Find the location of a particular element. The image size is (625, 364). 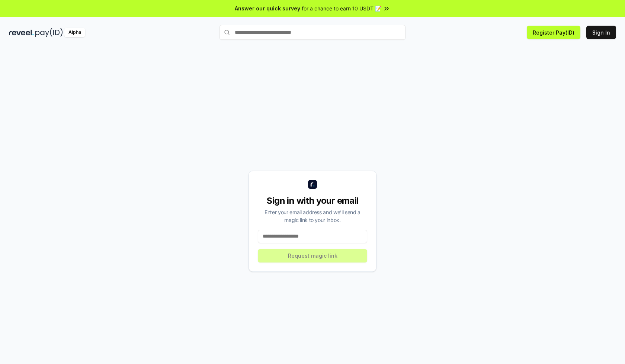

img: reveel_dark is located at coordinates (21, 32).